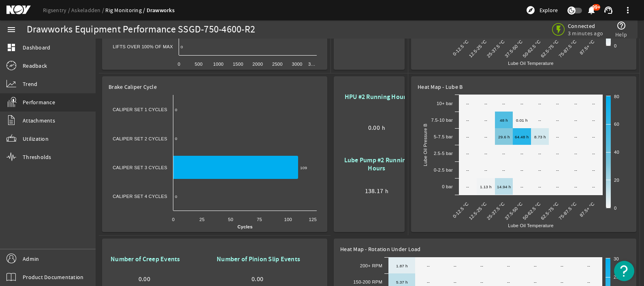  I want to click on text: 37.5-50 °C, so click(514, 211).